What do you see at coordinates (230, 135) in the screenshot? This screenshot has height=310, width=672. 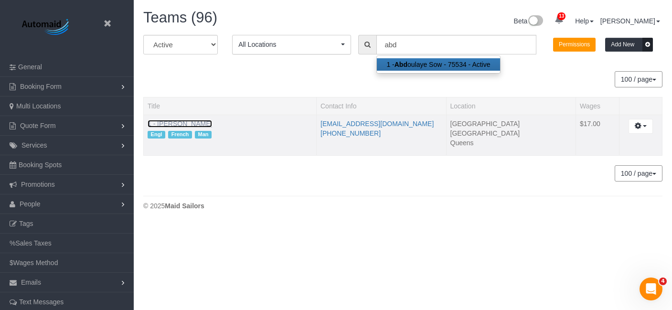 I see `div: Tags` at bounding box center [230, 135].